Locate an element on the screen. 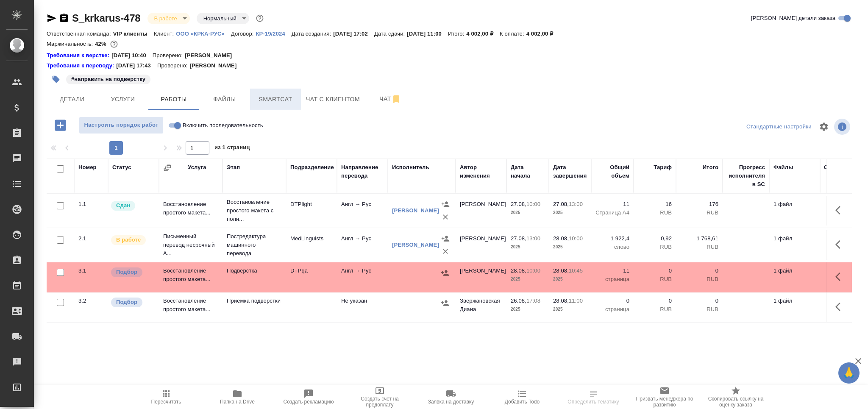 This screenshot has height=409, width=868. p: Страница А4 is located at coordinates (613, 213).